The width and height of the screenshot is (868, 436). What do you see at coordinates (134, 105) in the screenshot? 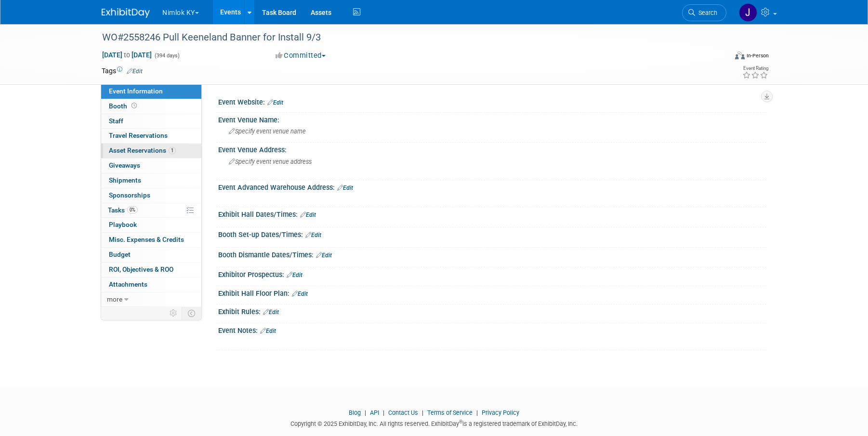
I see `span: Booth not reserved yet` at bounding box center [134, 105].